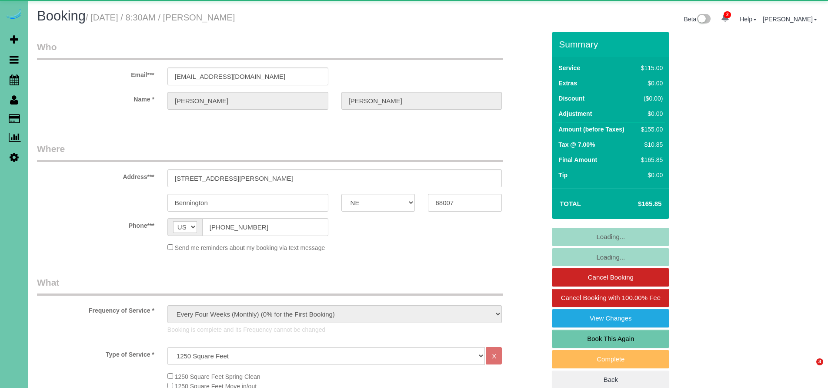  Describe the element at coordinates (650, 144) in the screenshot. I see `div: $10.85` at that location.